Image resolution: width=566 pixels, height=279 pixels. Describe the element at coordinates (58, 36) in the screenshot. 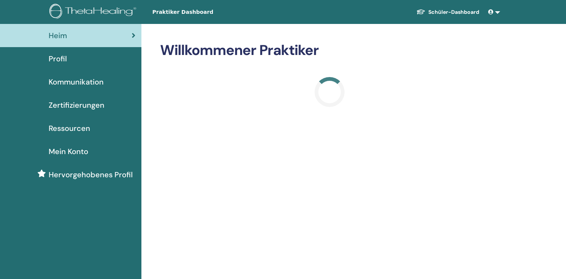

I see `span: Heim` at that location.